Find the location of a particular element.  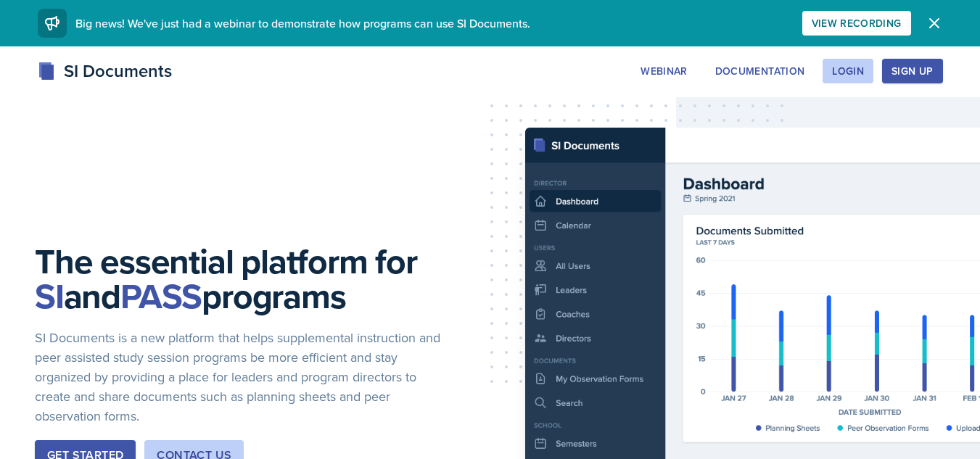

button: Login is located at coordinates (848, 71).